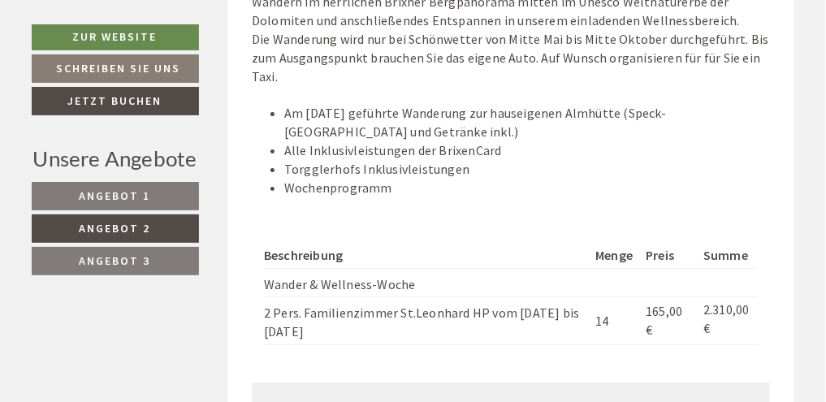 Image resolution: width=826 pixels, height=402 pixels. I want to click on li: Alle Inklusivleistungen der BrixenCard, so click(527, 150).